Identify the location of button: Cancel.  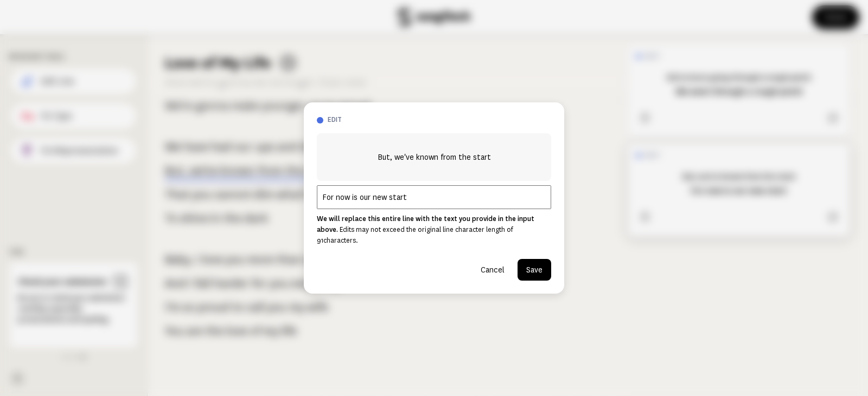
(492, 270).